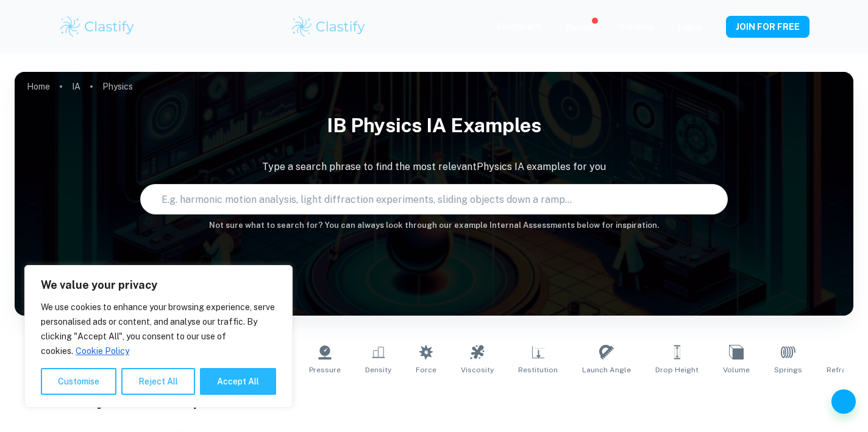 Image resolution: width=868 pixels, height=432 pixels. I want to click on p: Exemplars, so click(518, 27).